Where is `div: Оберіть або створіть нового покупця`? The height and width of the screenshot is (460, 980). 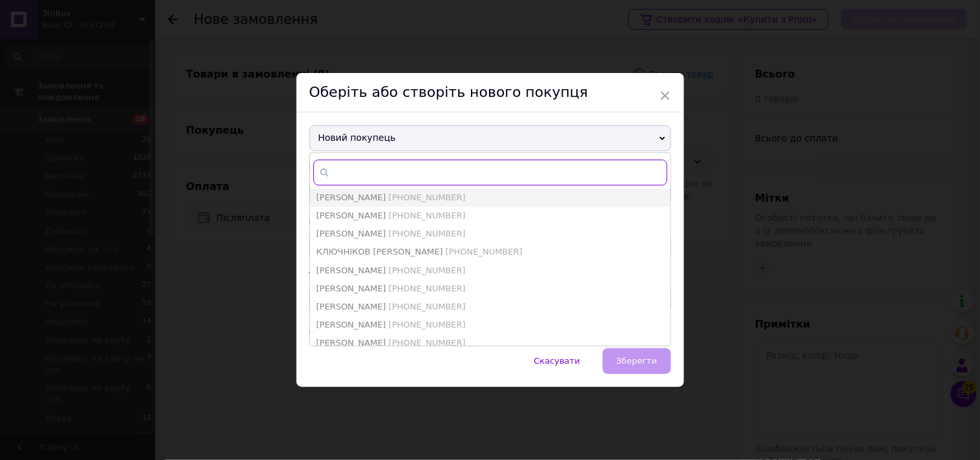
div: Оберіть або створіть нового покупця is located at coordinates (490, 93).